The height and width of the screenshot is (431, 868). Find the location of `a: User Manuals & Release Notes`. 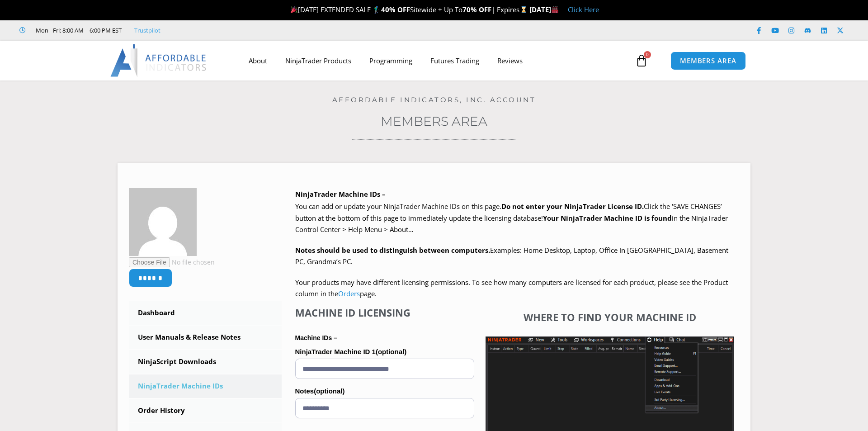

a: User Manuals & Release Notes is located at coordinates (205, 337).